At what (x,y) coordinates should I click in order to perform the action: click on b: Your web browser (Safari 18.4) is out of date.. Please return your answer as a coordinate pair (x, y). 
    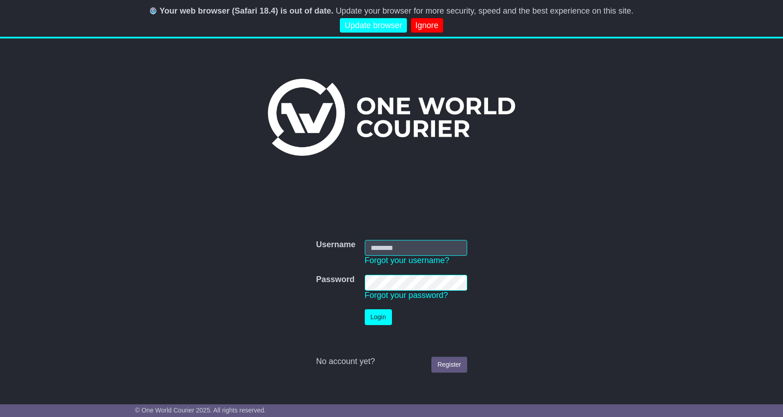
    Looking at the image, I should click on (247, 11).